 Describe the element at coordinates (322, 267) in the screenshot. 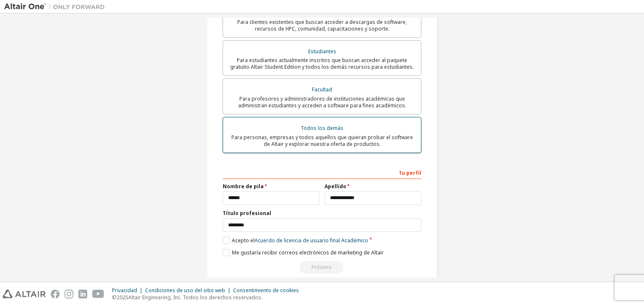

I see `div: Provide a valid email to continue` at that location.